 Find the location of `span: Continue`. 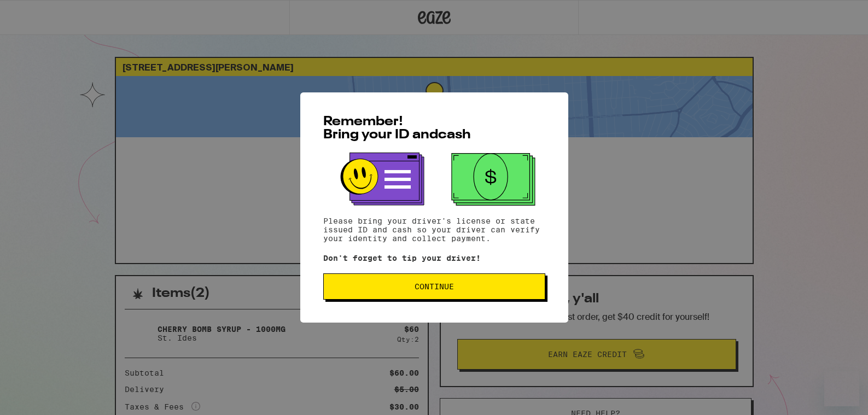

span: Continue is located at coordinates (434, 287).